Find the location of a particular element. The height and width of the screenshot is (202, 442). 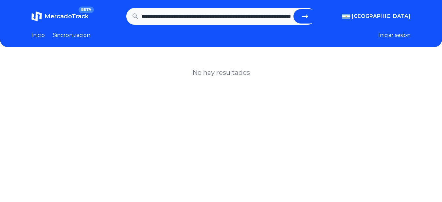

span: BETA is located at coordinates (86, 10).